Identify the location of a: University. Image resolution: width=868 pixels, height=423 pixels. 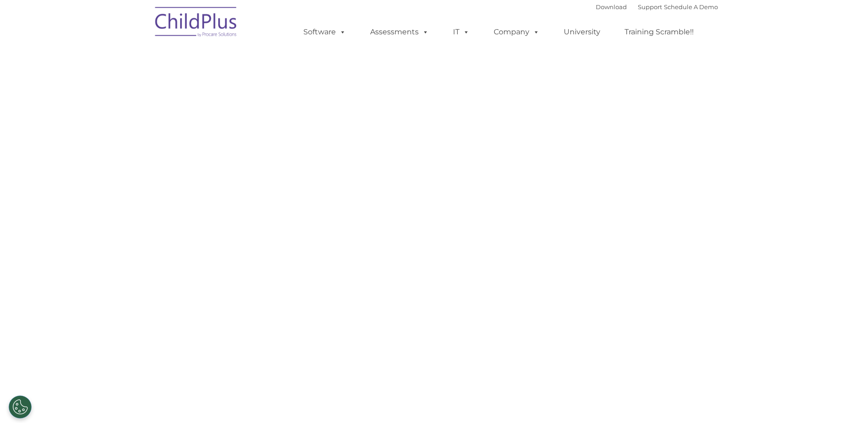
(582, 32).